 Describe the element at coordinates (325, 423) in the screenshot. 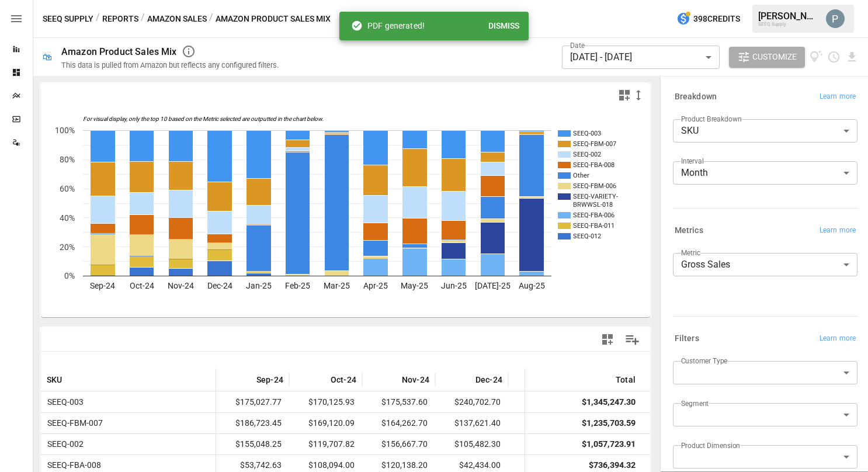

I see `span: $169,120.09` at that location.